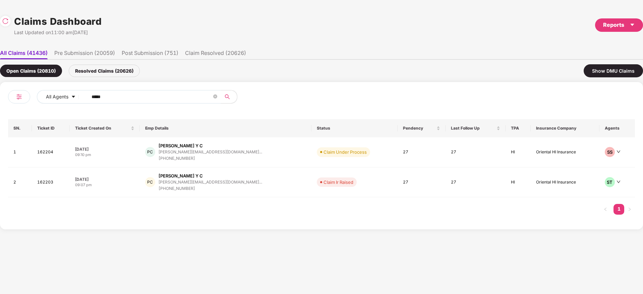  What do you see at coordinates (421, 128) in the screenshot?
I see `th: Pendency` at bounding box center [421, 128].